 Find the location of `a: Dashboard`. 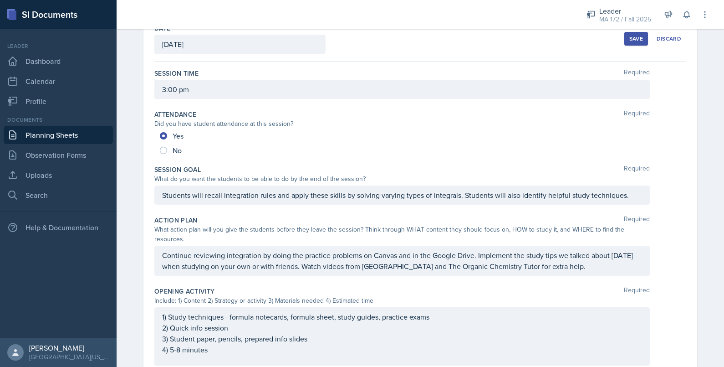

a: Dashboard is located at coordinates (58, 61).